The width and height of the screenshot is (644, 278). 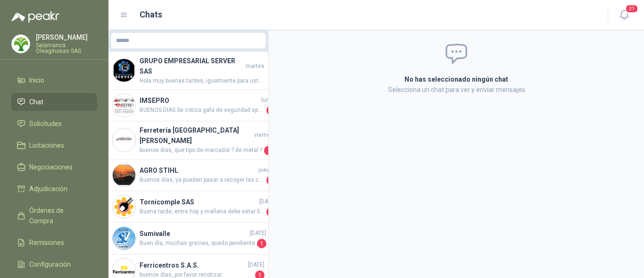 I want to click on a: Chat, so click(x=54, y=102).